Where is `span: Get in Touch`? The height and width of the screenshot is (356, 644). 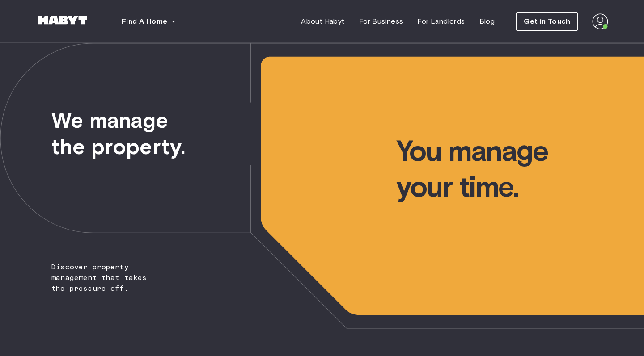 span: Get in Touch is located at coordinates (547, 21).